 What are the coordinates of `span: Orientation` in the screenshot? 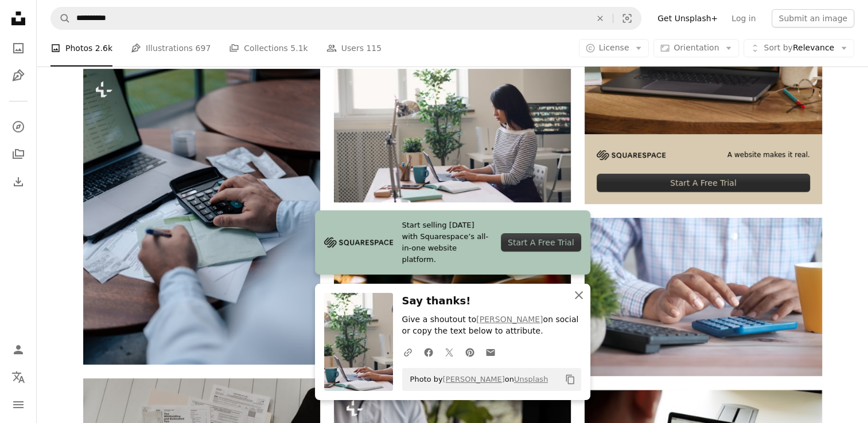 It's located at (696, 47).